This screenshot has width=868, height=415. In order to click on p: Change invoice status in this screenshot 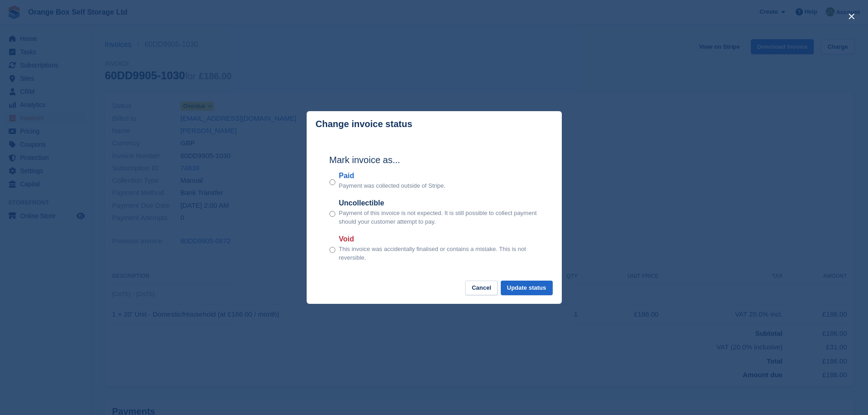, I will do `click(364, 124)`.